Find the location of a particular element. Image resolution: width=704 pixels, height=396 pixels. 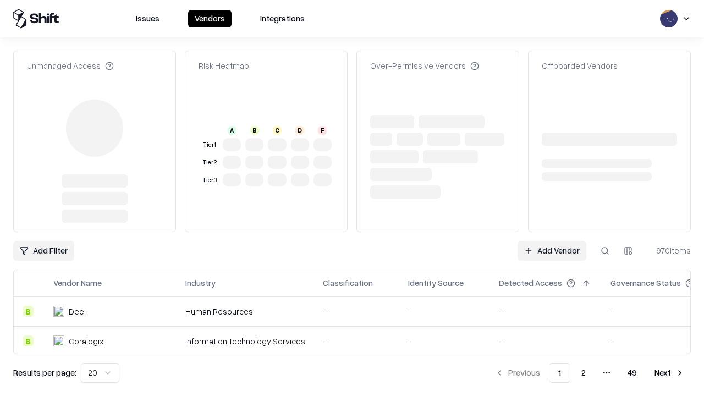

div: Tier 1 is located at coordinates (210, 145).